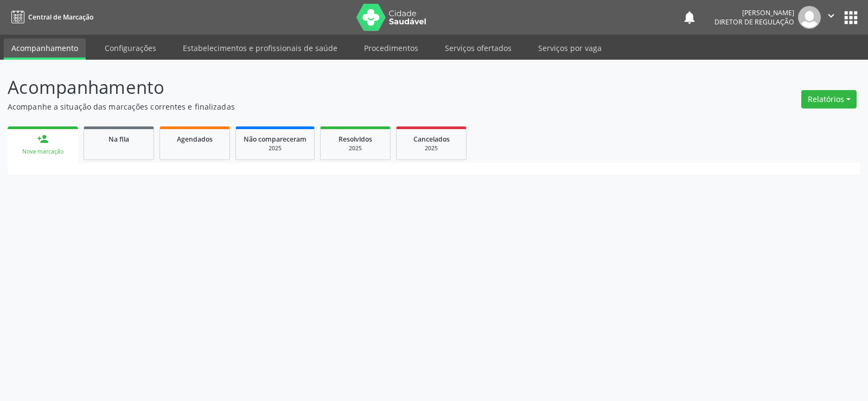  Describe the element at coordinates (195, 139) in the screenshot. I see `span: Agendados` at that location.